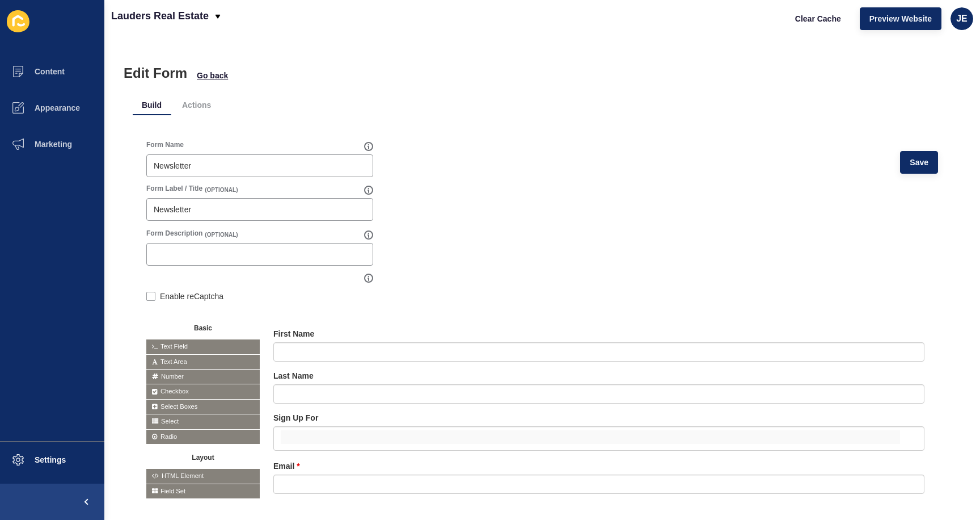 The height and width of the screenshot is (520, 980). Describe the element at coordinates (203, 346) in the screenshot. I see `span: Text Field` at that location.